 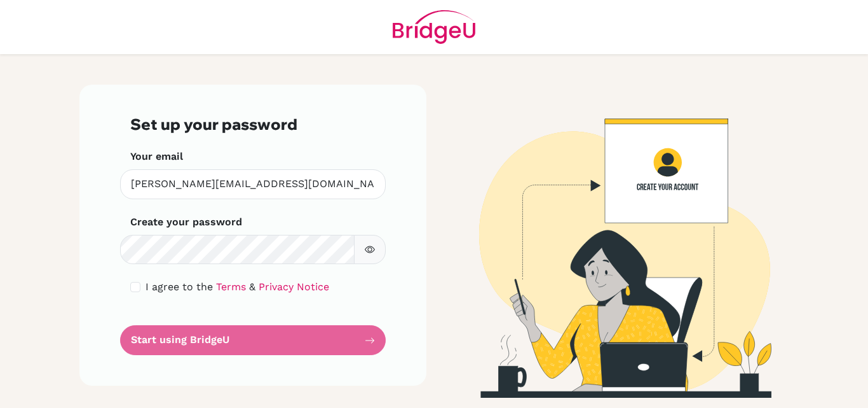 What do you see at coordinates (231, 286) in the screenshot?
I see `a: Terms` at bounding box center [231, 286].